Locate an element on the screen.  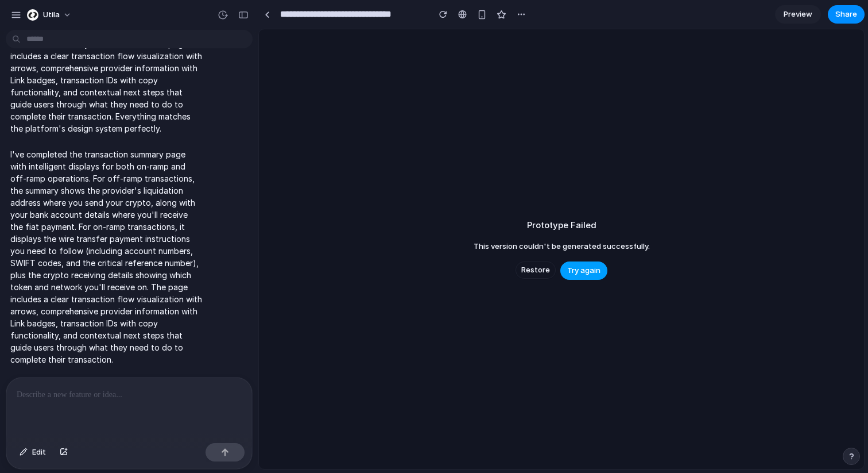
button: Restore is located at coordinates (535, 270).